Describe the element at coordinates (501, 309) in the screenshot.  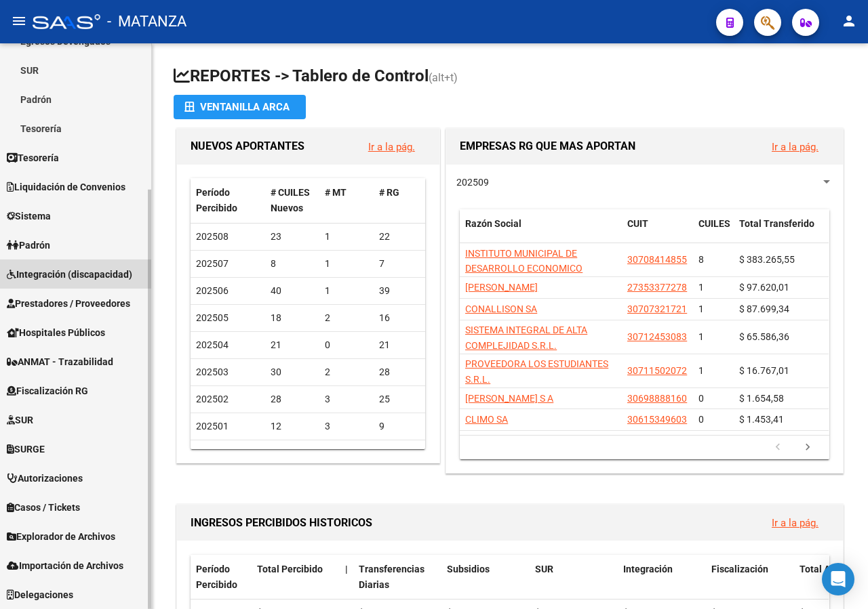
I see `span: CONALLISON SA` at that location.